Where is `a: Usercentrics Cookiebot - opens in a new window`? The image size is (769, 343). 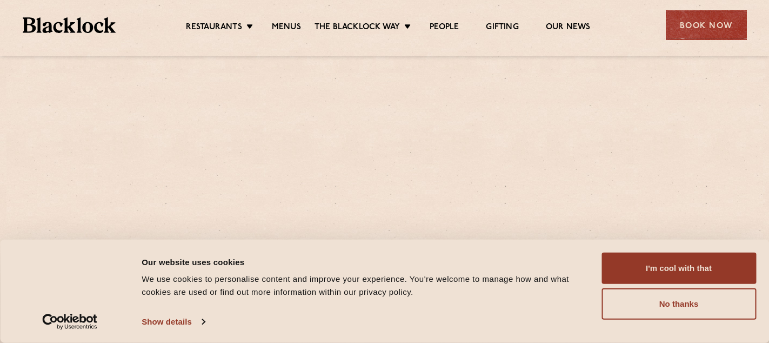 a: Usercentrics Cookiebot - opens in a new window is located at coordinates (70, 322).